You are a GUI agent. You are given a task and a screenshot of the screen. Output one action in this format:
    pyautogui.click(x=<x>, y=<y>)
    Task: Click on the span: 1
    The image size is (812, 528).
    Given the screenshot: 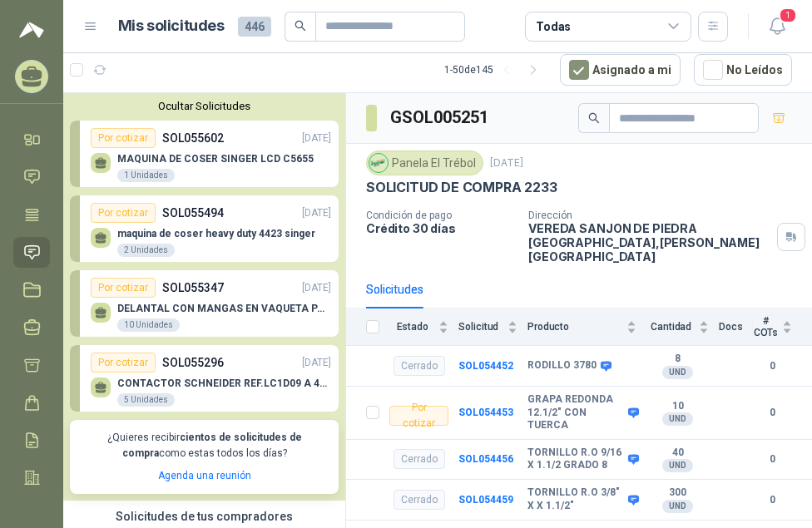 What is the action you would take?
    pyautogui.click(x=788, y=15)
    